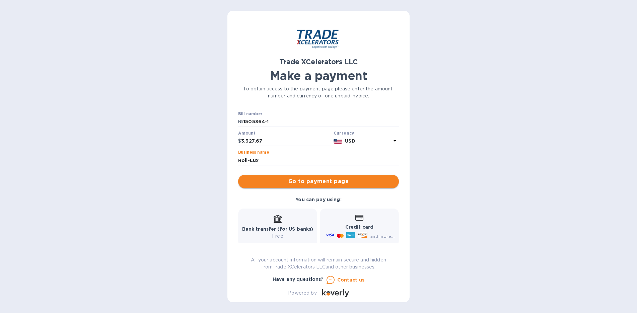 Image resolution: width=637 pixels, height=313 pixels. I want to click on b: Bank transfer (for US banks), so click(278, 229).